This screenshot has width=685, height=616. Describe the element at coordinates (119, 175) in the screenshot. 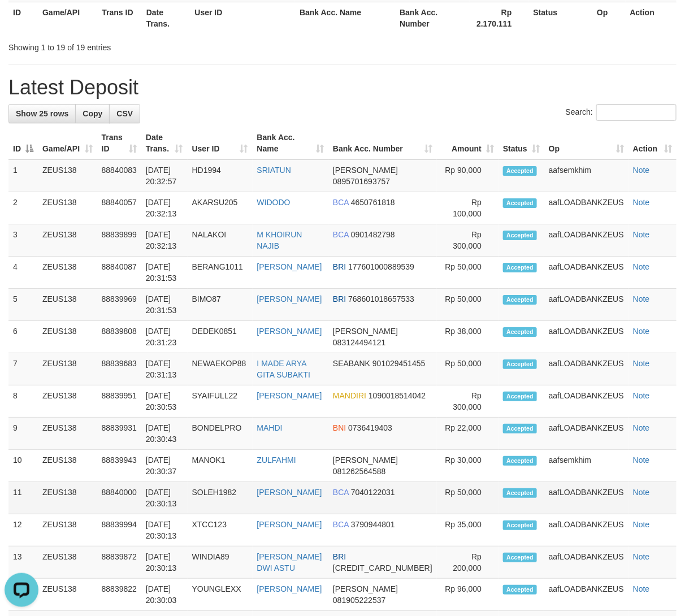

I see `td: 88840083` at that location.